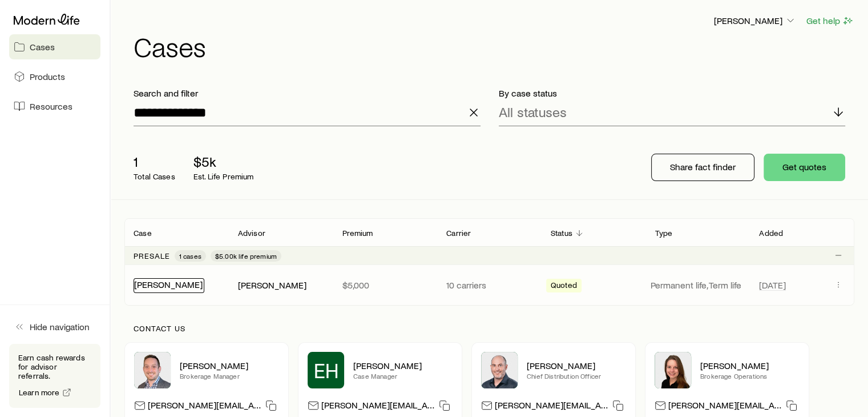 This screenshot has width=868, height=417. I want to click on p: Brokerage Manager, so click(229, 375).